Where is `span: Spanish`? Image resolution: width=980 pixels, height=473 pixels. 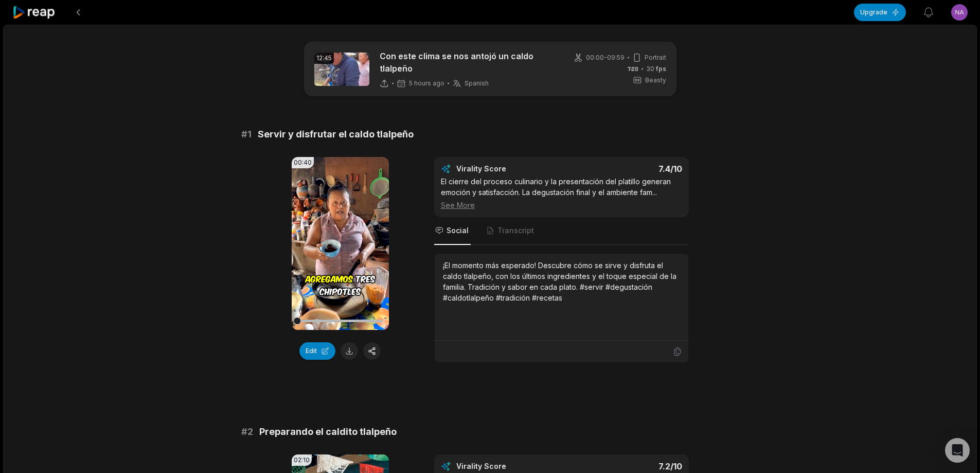
span: Spanish is located at coordinates (476, 83).